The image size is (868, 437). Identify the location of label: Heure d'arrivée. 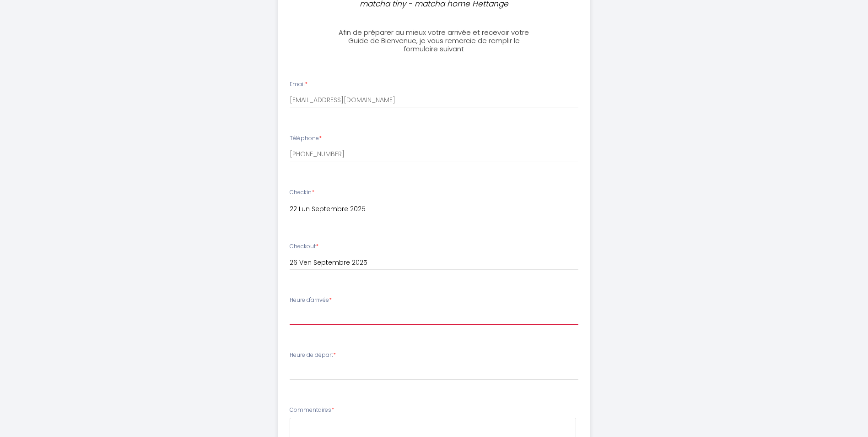
(311, 300).